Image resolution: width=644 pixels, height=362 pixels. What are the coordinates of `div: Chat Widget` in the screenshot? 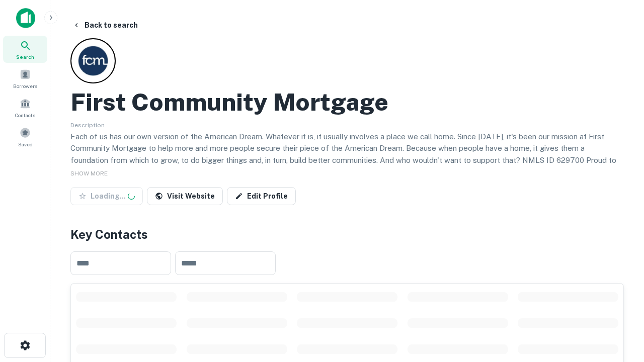 It's located at (618, 273).